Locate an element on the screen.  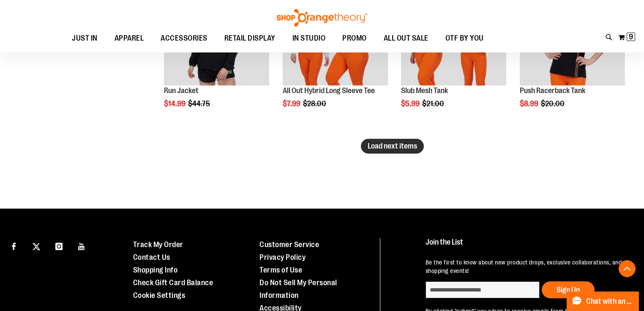
span: ACCESSORIES is located at coordinates (184, 38).